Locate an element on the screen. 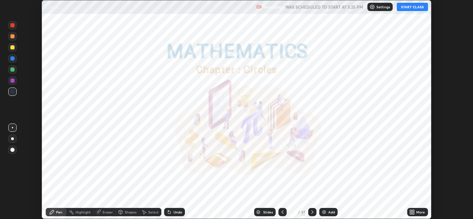 The width and height of the screenshot is (473, 219). button: START CLASS is located at coordinates (412, 7).